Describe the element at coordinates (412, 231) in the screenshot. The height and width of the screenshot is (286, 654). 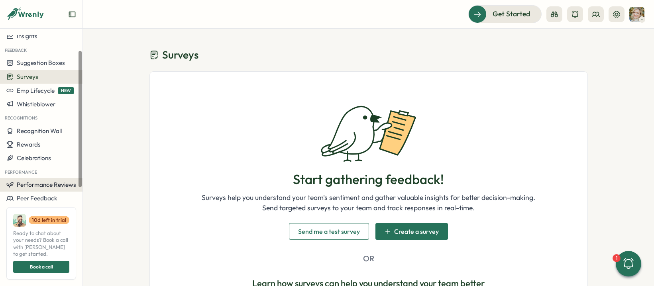
I see `a: Create a survey` at that location.